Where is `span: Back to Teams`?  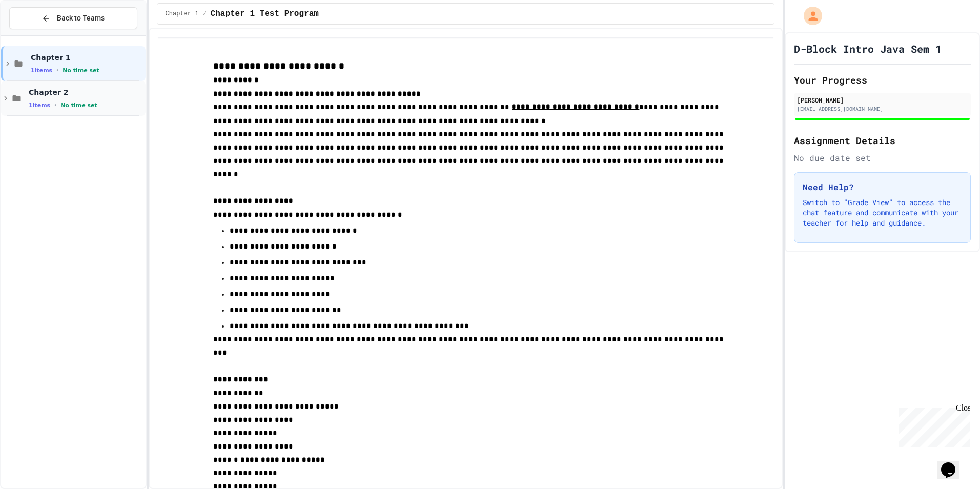 span: Back to Teams is located at coordinates (80, 18).